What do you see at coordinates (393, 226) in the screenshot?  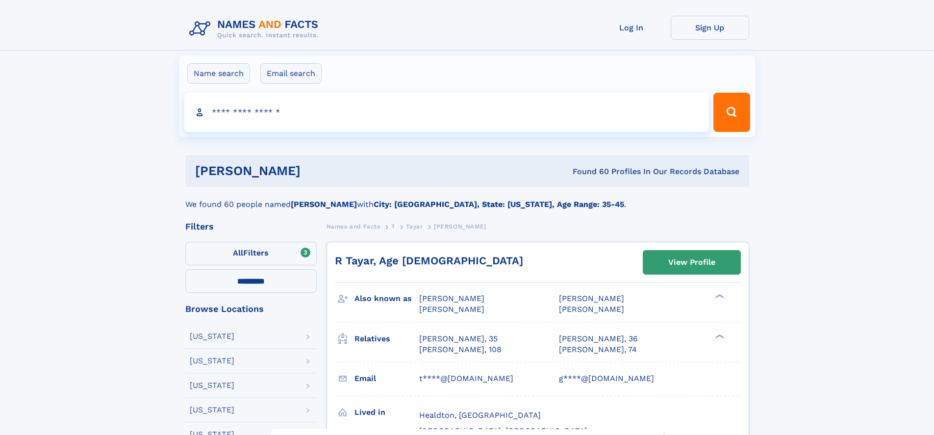 I see `a: T` at bounding box center [393, 226].